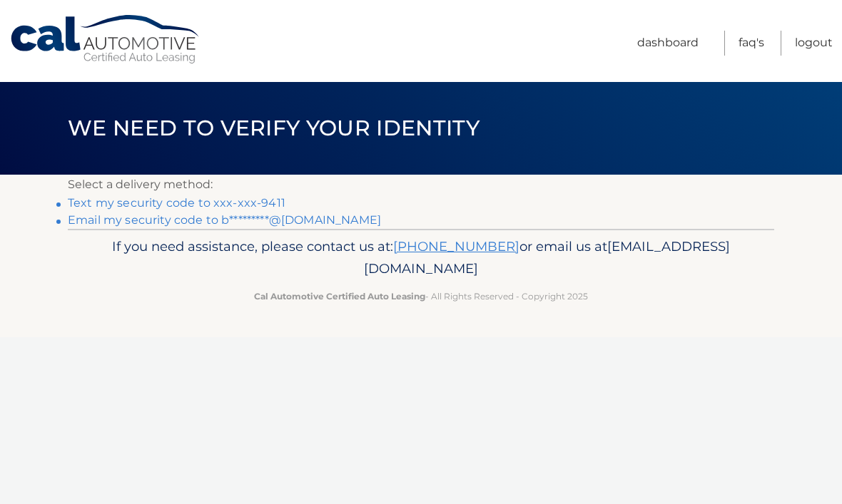 The image size is (842, 504). What do you see at coordinates (751, 42) in the screenshot?
I see `a: FAQ's` at bounding box center [751, 42].